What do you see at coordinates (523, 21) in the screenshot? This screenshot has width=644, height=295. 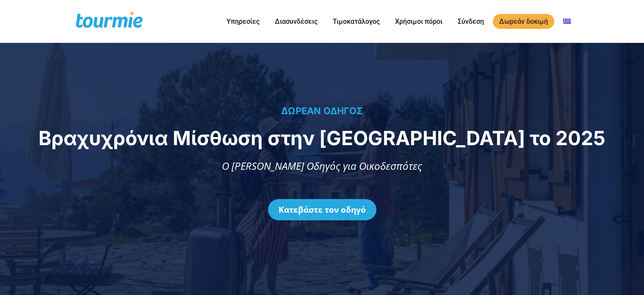 I see `a: Δωρεάν δοκιμή` at bounding box center [523, 21].